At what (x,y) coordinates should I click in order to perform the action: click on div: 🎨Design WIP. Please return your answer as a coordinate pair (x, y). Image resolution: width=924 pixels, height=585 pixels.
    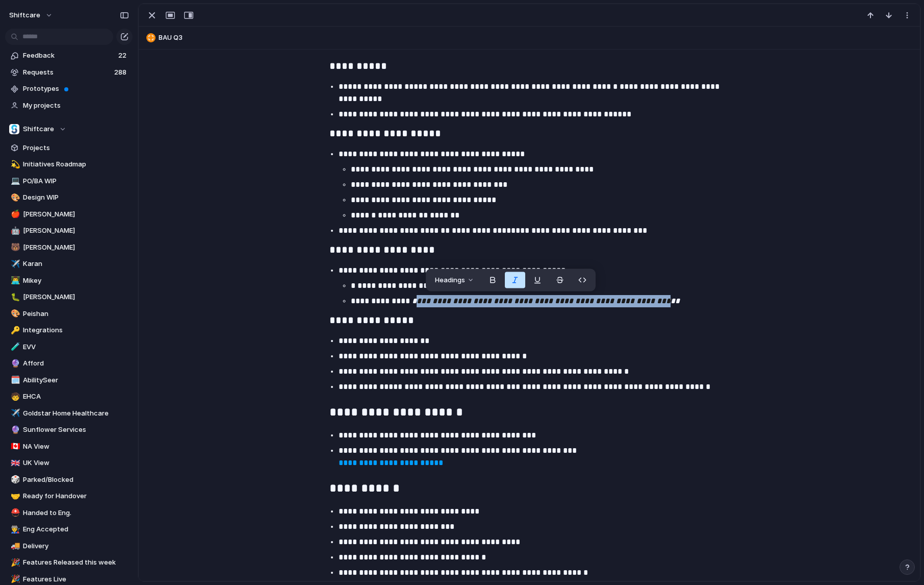
    Looking at the image, I should click on (69, 197).